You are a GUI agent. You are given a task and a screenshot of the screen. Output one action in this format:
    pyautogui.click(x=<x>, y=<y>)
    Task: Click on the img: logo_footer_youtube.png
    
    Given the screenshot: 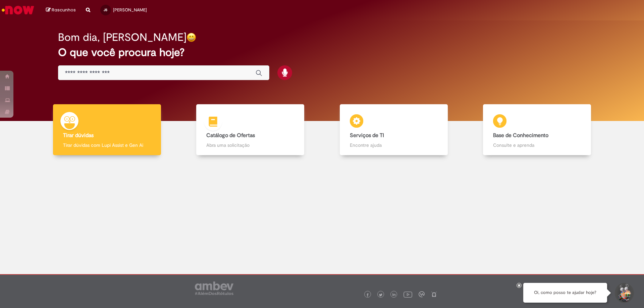 What is the action you would take?
    pyautogui.click(x=408, y=294)
    